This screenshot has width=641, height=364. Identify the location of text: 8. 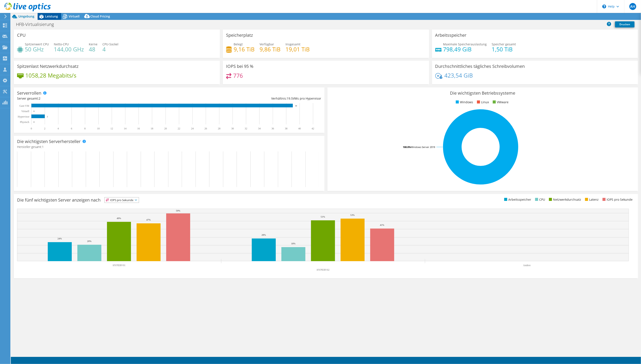
(85, 129).